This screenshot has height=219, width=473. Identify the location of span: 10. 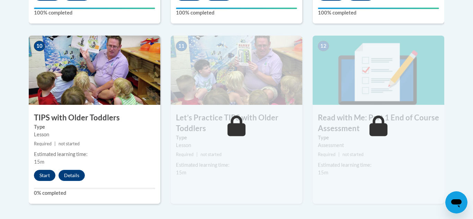
(39, 46).